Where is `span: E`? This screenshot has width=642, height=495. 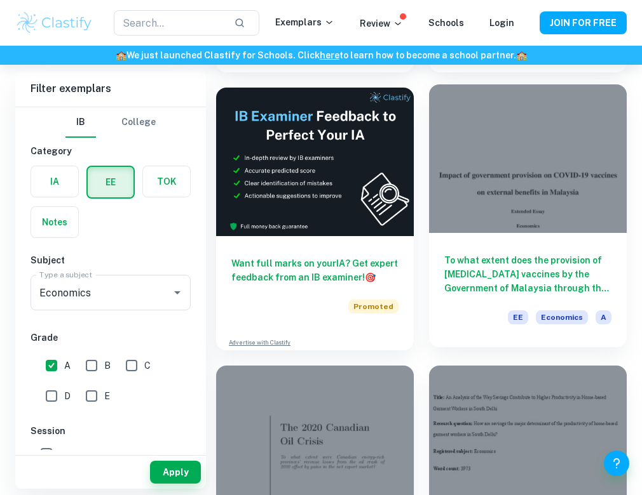 span: E is located at coordinates (107, 396).